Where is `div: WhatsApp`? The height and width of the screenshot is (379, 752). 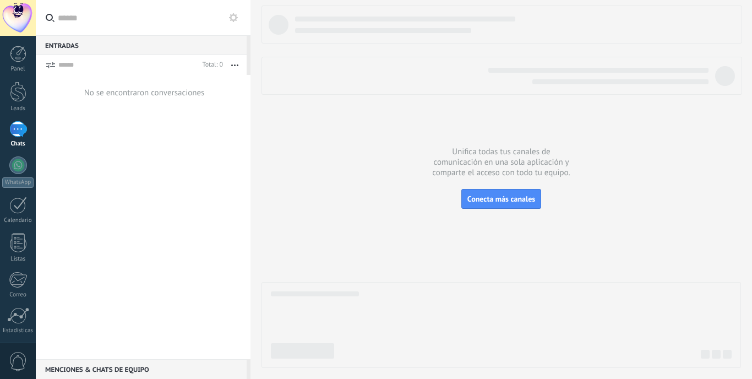
div: WhatsApp is located at coordinates (18, 182).